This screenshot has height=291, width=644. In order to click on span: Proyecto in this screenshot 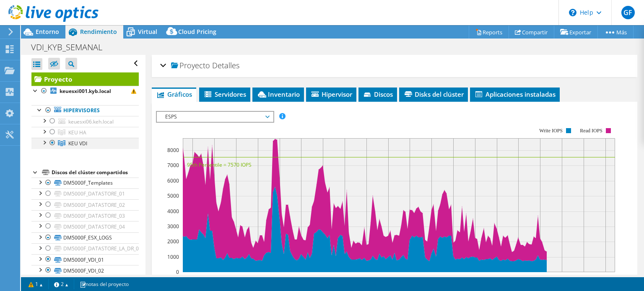, I will do `click(190, 66)`.